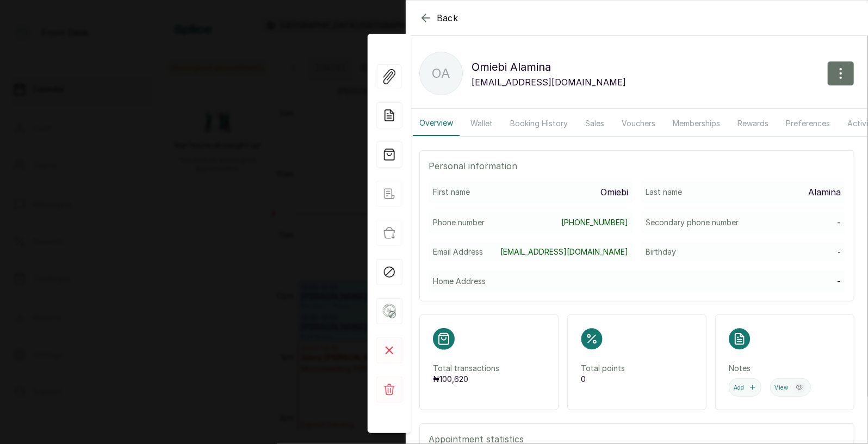 Image resolution: width=868 pixels, height=444 pixels. Describe the element at coordinates (539, 124) in the screenshot. I see `button: Booking History` at that location.